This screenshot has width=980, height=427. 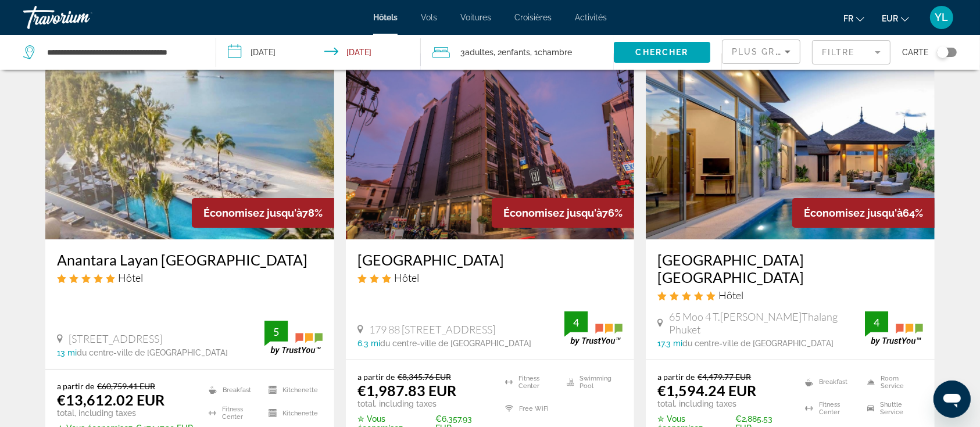 What do you see at coordinates (554, 52) in the screenshot?
I see `span: Chambre` at bounding box center [554, 52].